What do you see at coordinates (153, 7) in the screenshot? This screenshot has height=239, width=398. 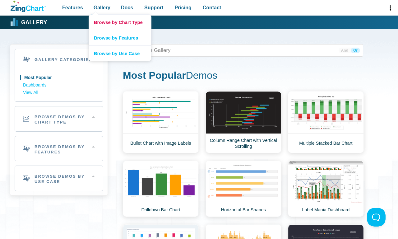 I see `span: Support` at bounding box center [153, 7].